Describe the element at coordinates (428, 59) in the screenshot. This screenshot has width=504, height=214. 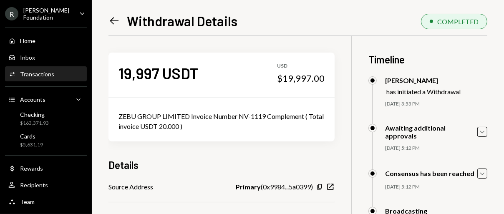
I see `h3: Timeline` at that location.